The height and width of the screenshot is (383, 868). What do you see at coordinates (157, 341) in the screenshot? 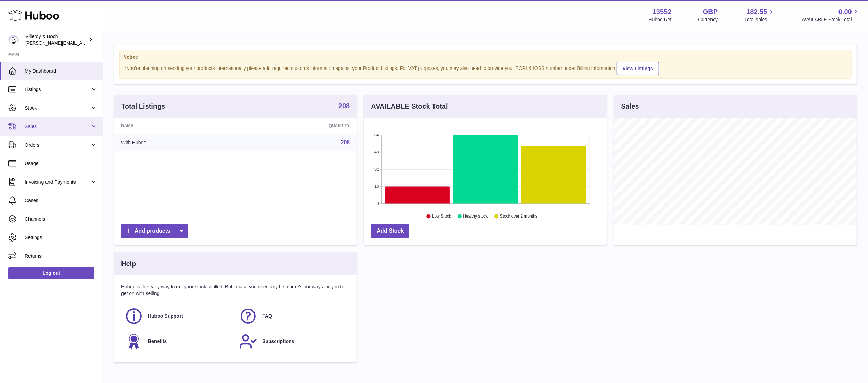
I see `span: Benefits` at bounding box center [157, 341].